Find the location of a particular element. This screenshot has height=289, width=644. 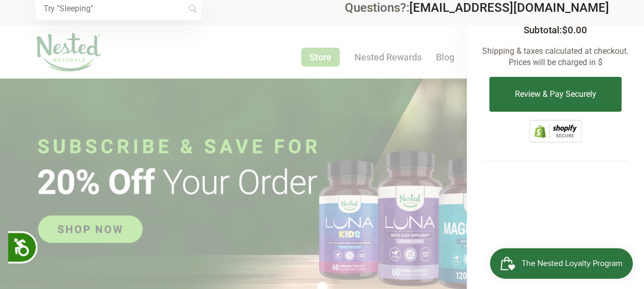

span: $0.00 is located at coordinates (574, 30).